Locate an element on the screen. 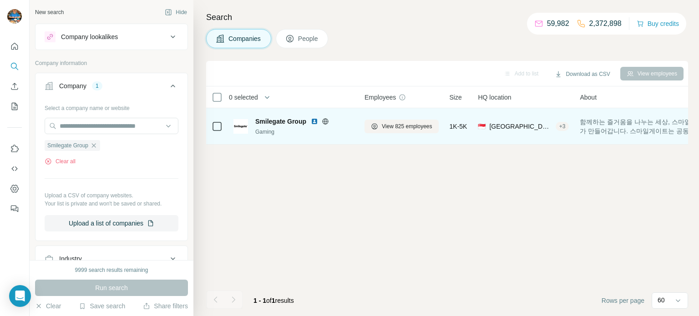  div: Gaming is located at coordinates (304, 132).